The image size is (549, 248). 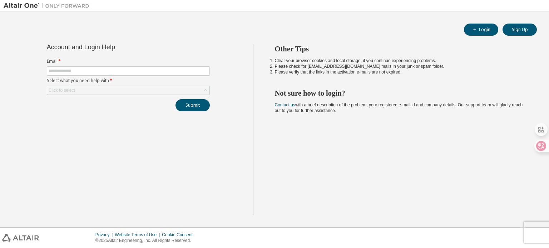 What do you see at coordinates (520, 30) in the screenshot?
I see `button: Sign Up` at bounding box center [520, 30].